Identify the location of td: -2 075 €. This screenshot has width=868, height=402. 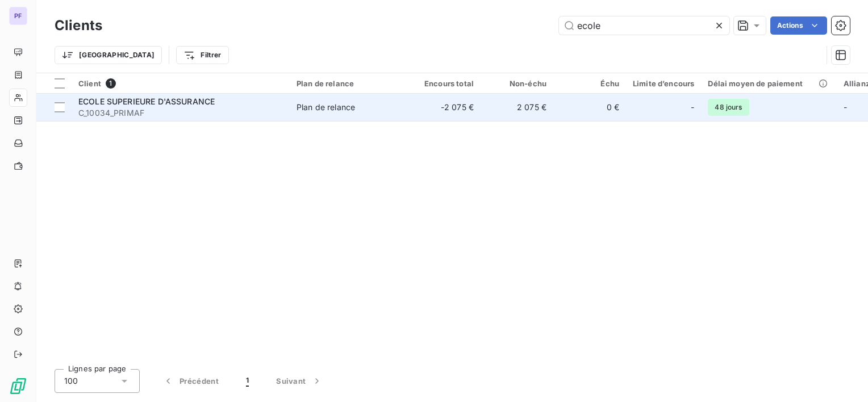
(444, 107).